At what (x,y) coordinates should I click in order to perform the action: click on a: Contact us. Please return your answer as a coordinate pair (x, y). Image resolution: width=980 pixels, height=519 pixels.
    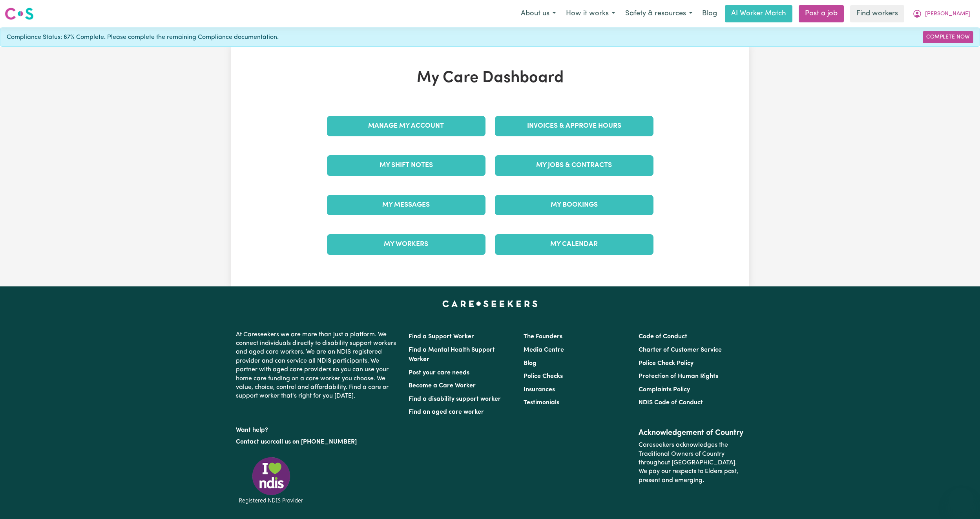
    Looking at the image, I should click on (251, 442).